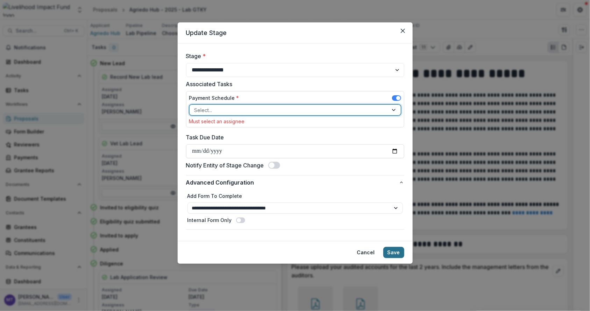 This screenshot has height=311, width=590. Describe the element at coordinates (214, 98) in the screenshot. I see `label: Payment Schedule` at that location.